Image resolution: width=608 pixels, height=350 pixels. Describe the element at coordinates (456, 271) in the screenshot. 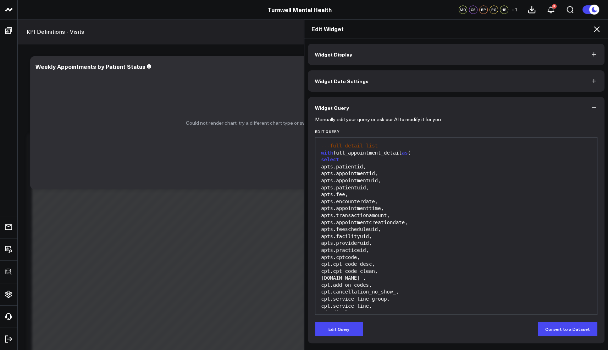

I see `div: cpt.cpt_code_clean,` at that location.